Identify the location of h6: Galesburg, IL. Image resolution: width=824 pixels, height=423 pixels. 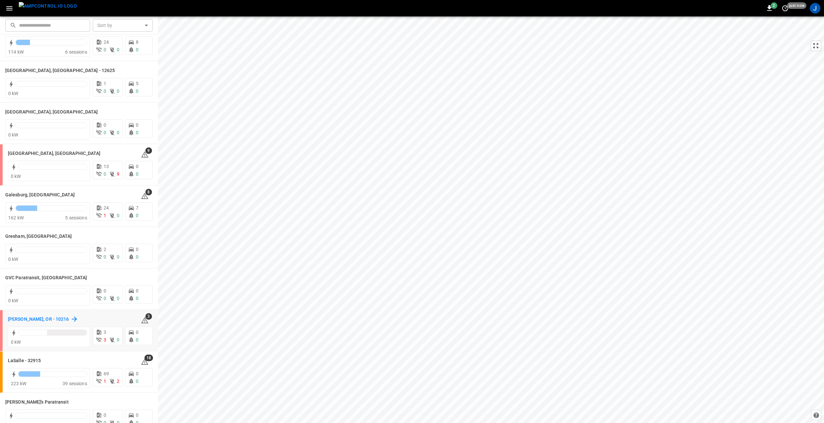
(40, 195).